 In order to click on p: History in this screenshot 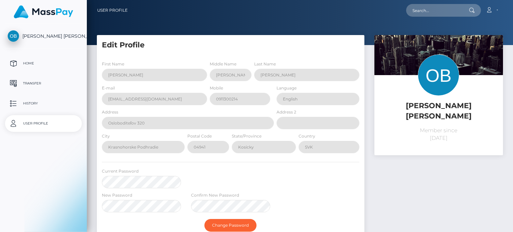, I will do `click(43, 104)`.